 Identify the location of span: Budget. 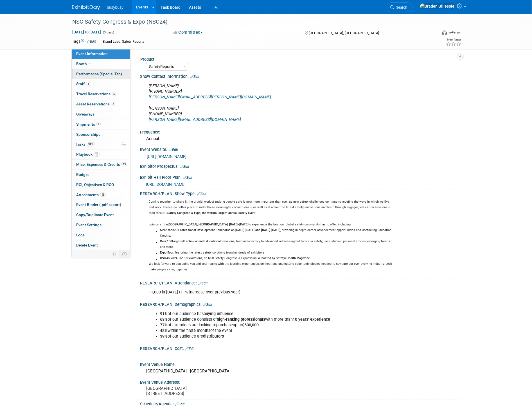
(82, 175).